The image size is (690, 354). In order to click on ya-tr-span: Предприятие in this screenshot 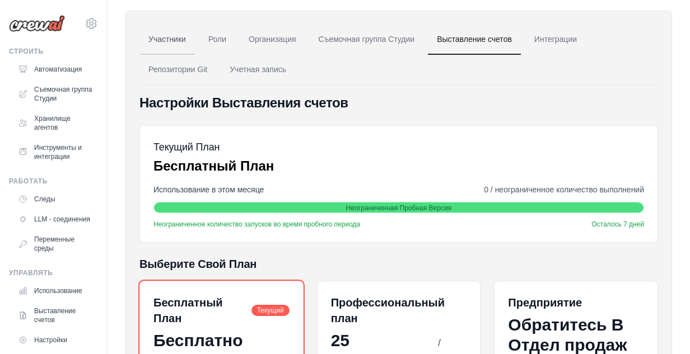, I will do `click(545, 303)`.